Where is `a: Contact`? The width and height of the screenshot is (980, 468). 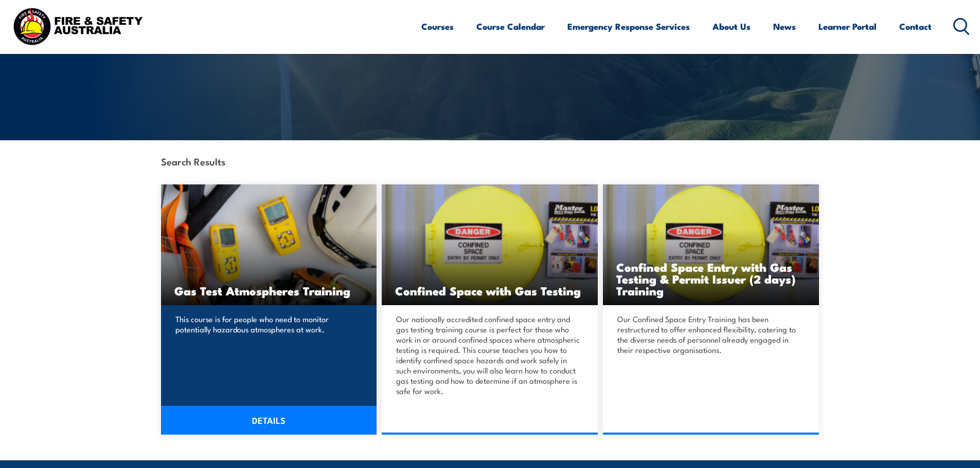 a: Contact is located at coordinates (915, 26).